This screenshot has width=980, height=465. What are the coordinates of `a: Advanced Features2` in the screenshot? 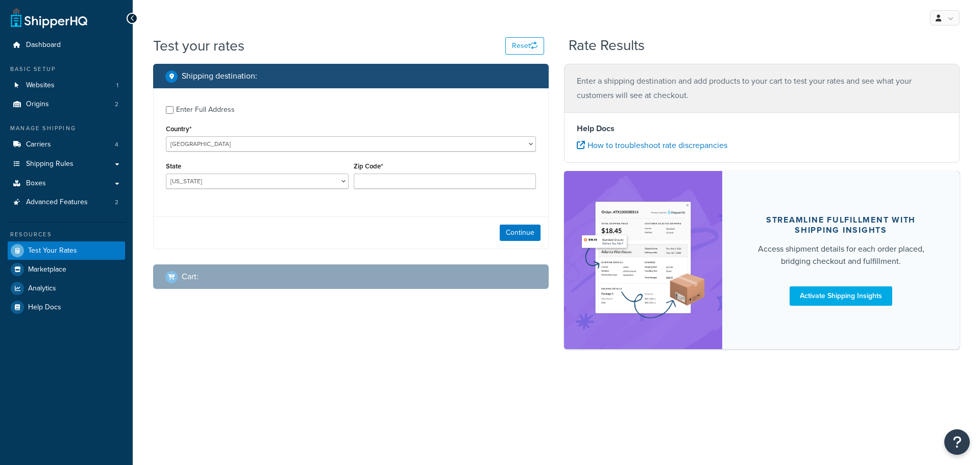 It's located at (66, 202).